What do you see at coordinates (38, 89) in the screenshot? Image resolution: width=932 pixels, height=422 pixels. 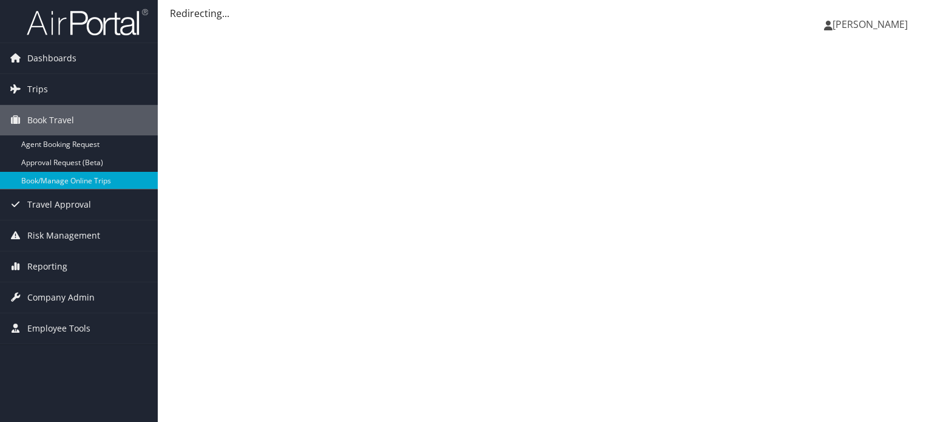 I see `span: Trips` at bounding box center [38, 89].